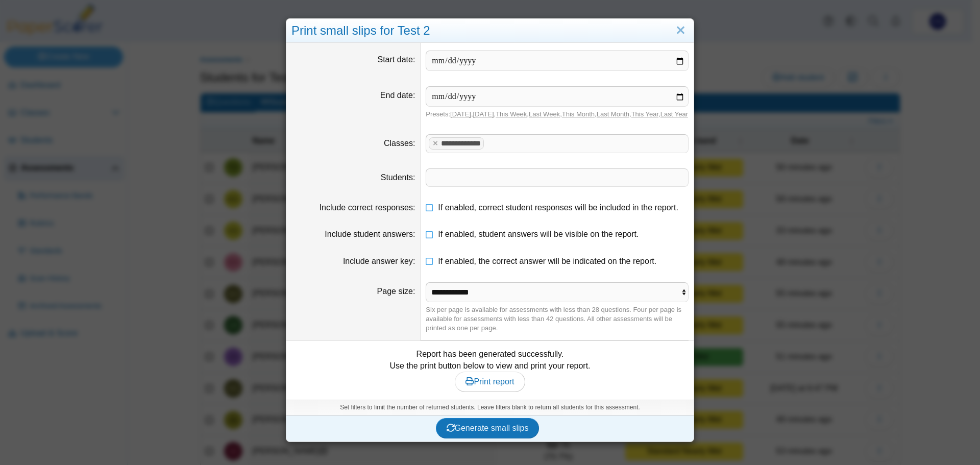 The width and height of the screenshot is (980, 465). What do you see at coordinates (490, 30) in the screenshot?
I see `div: Print small slips for Test 2` at bounding box center [490, 30].